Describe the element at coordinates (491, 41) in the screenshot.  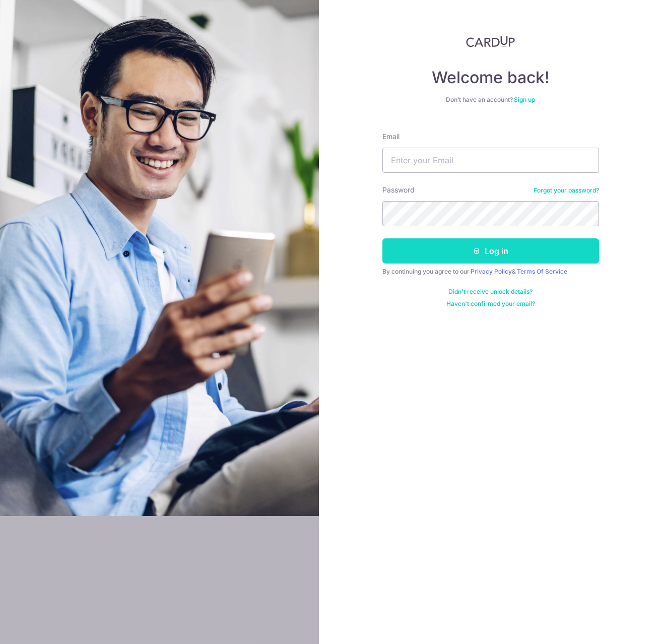
I see `img: CardUp Logo` at that location.